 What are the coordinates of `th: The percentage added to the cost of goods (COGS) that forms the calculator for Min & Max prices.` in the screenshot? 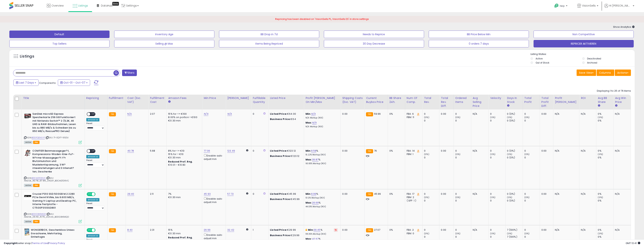 It's located at (322, 102).